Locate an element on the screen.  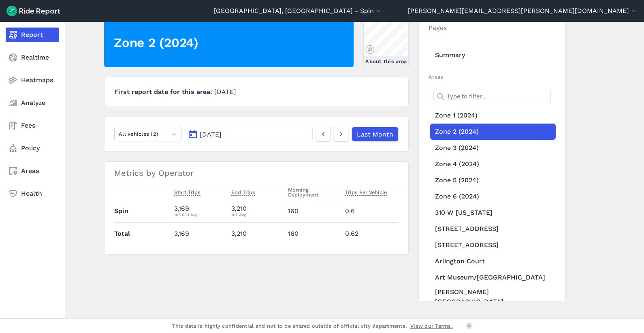
a: Heatmaps is located at coordinates (33, 80).